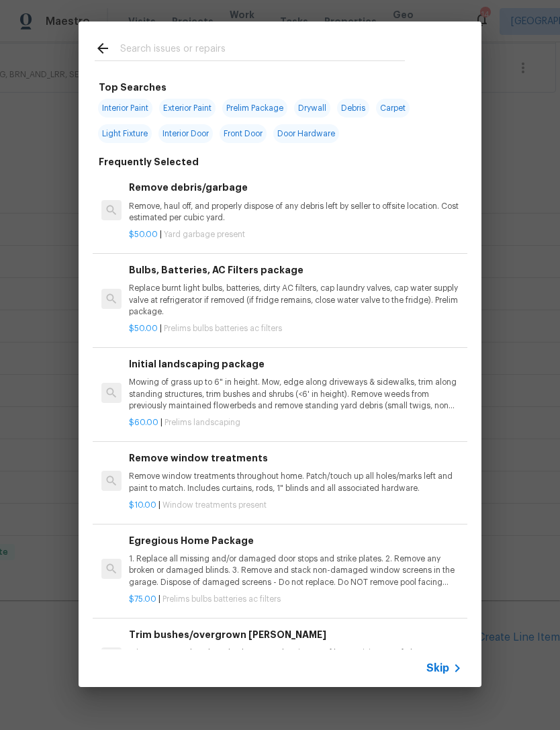  I want to click on span: Window treatments present, so click(214, 506).